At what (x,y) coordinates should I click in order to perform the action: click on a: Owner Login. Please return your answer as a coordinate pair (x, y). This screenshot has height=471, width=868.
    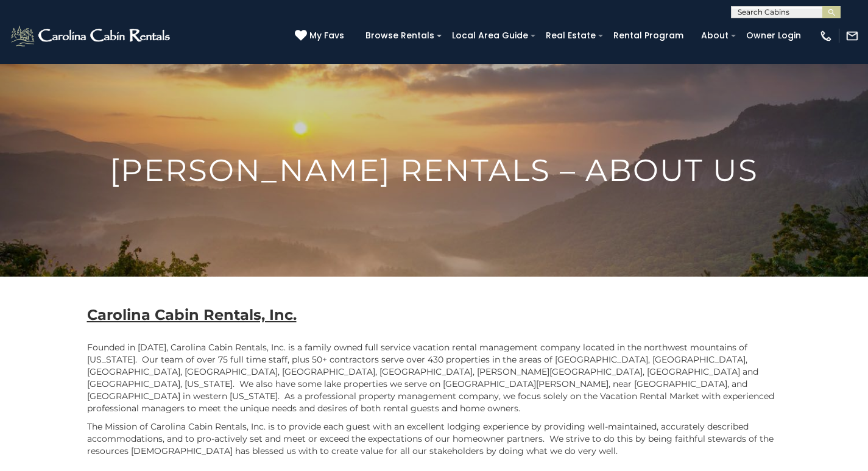
    Looking at the image, I should click on (774, 35).